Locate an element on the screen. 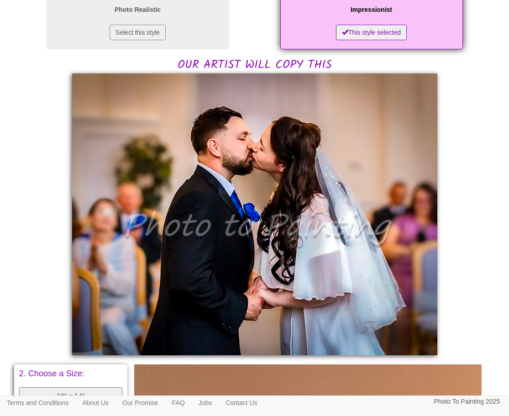 Image resolution: width=509 pixels, height=416 pixels. p: Photo Realistic is located at coordinates (138, 10).